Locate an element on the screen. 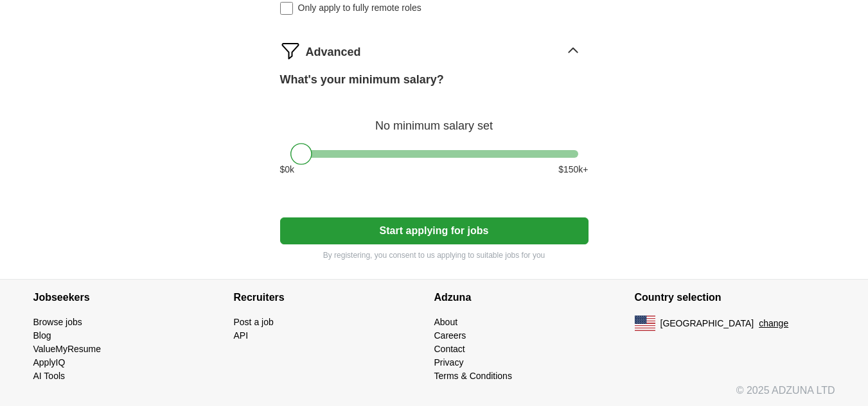 The width and height of the screenshot is (868, 406). span: $ 150 k+ is located at coordinates (573, 170).